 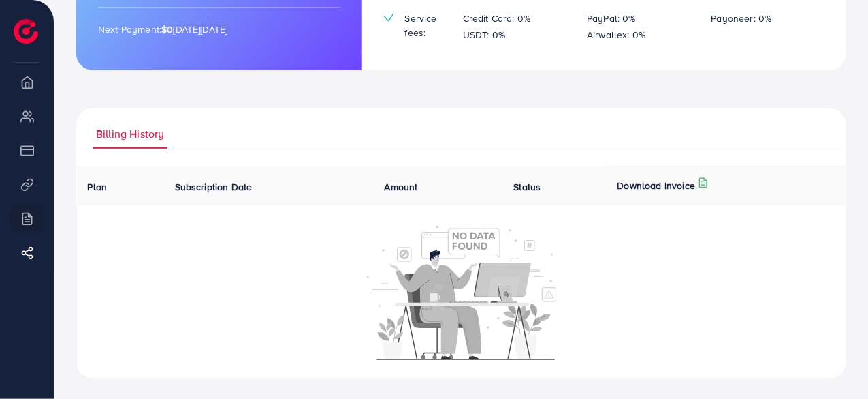 What do you see at coordinates (97, 186) in the screenshot?
I see `span: Plan` at bounding box center [97, 186].